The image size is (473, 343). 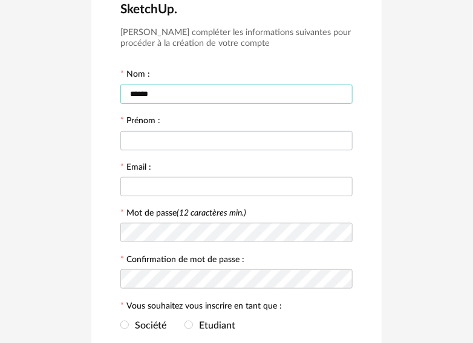 What do you see at coordinates (211, 213) in the screenshot?
I see `i: (12 caractères min.)` at bounding box center [211, 213].